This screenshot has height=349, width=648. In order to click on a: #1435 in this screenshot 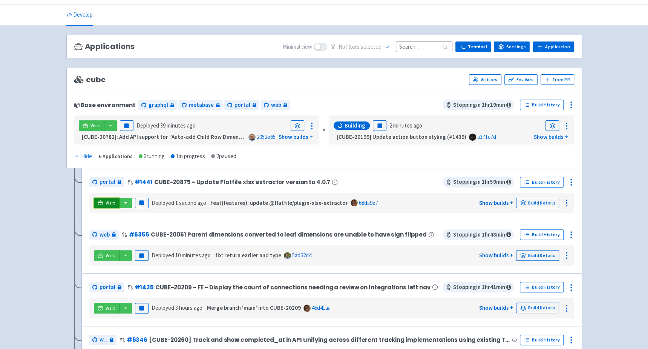, I will do `click(144, 287)`.